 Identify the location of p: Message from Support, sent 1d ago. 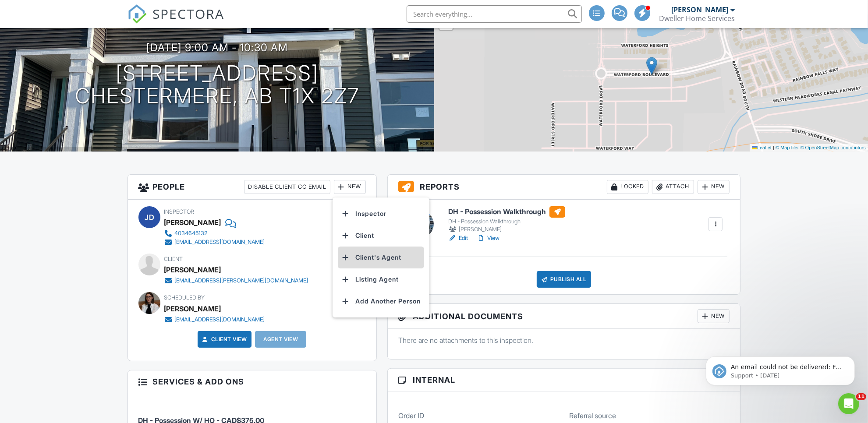
(94, 38).